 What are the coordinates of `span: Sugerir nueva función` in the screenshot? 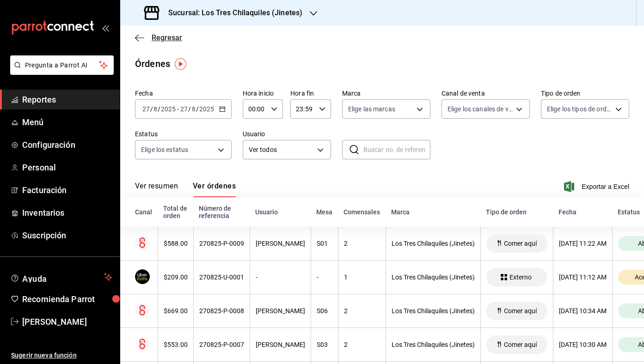 It's located at (61, 355).